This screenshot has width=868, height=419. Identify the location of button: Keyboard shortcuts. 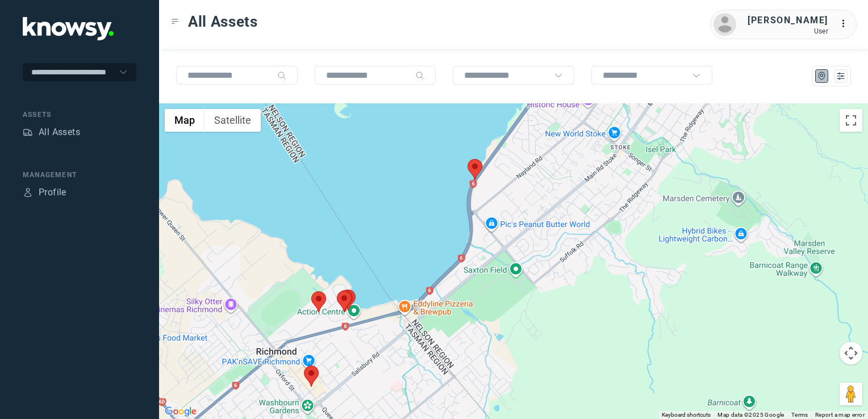
(686, 415).